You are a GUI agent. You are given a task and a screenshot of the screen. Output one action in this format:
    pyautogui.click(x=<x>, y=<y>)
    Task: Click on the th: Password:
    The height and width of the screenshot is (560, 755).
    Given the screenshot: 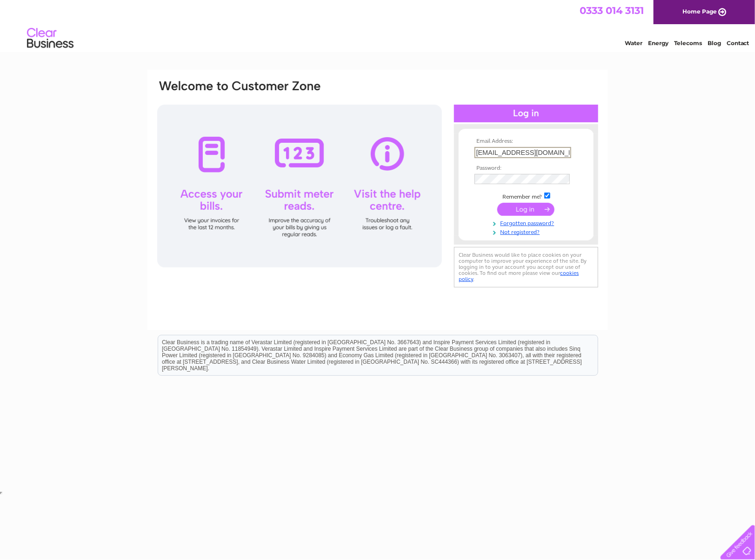 What is the action you would take?
    pyautogui.click(x=526, y=169)
    